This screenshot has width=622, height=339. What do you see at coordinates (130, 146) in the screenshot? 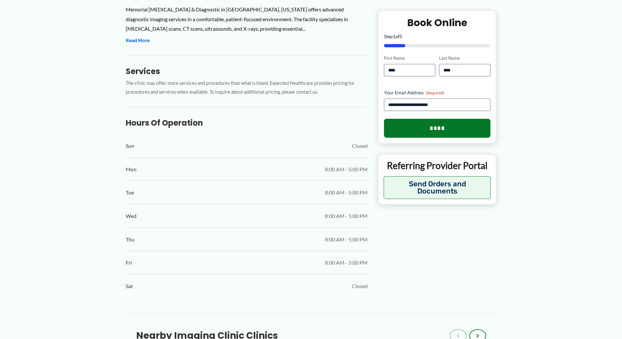
I see `span: Sun` at bounding box center [130, 146].